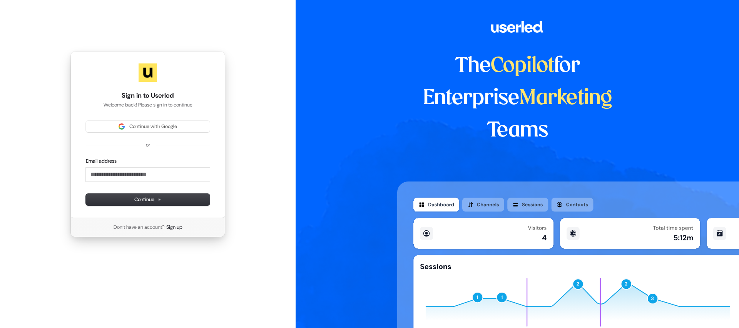  I want to click on span: Continue with Google, so click(153, 127).